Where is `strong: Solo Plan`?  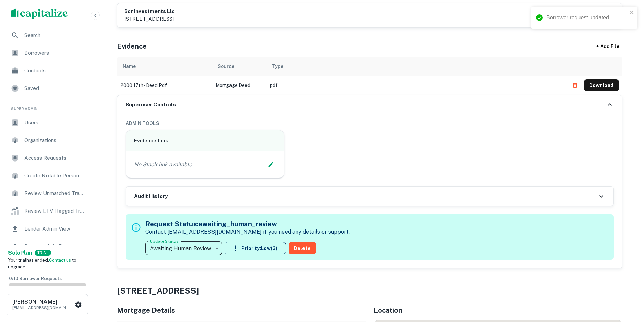
strong: Solo Plan is located at coordinates (20, 252).